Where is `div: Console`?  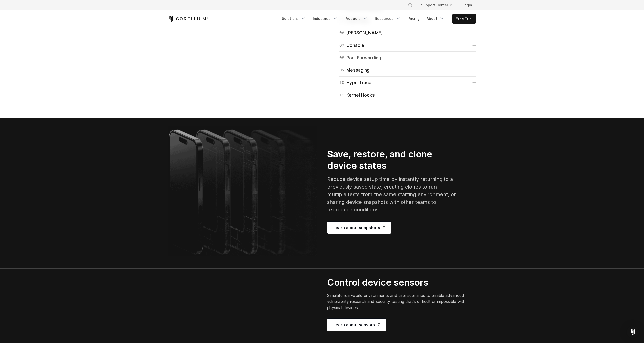
div: Console is located at coordinates (352, 45).